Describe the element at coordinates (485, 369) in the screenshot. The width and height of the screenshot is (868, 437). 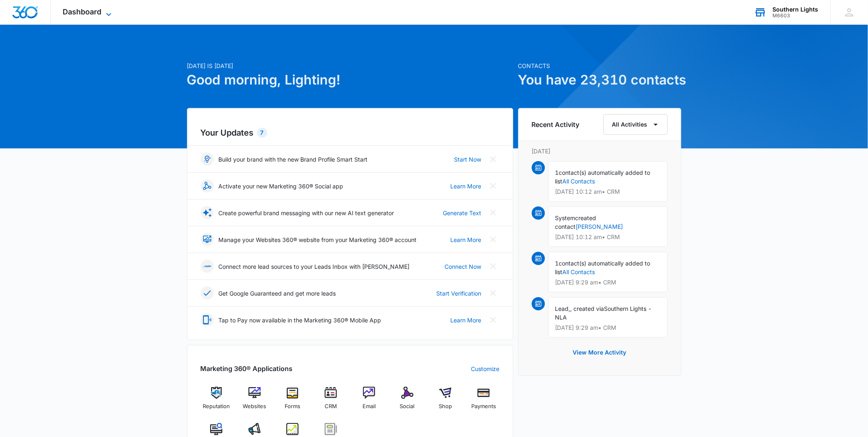
I see `a: Customize` at that location.